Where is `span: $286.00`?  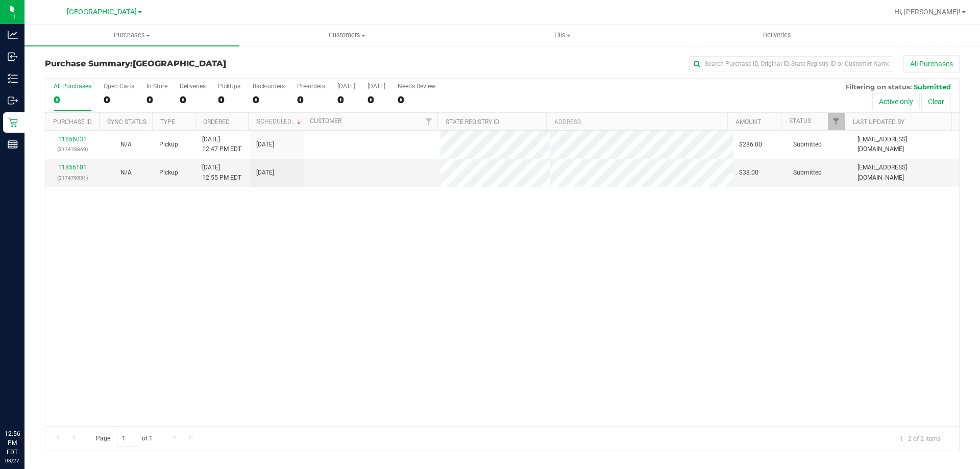
span: $286.00 is located at coordinates (750, 145).